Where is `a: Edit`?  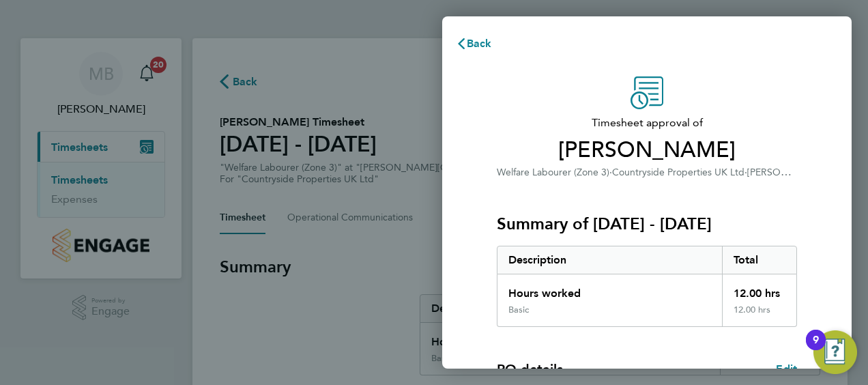
a: Edit is located at coordinates (786, 369).